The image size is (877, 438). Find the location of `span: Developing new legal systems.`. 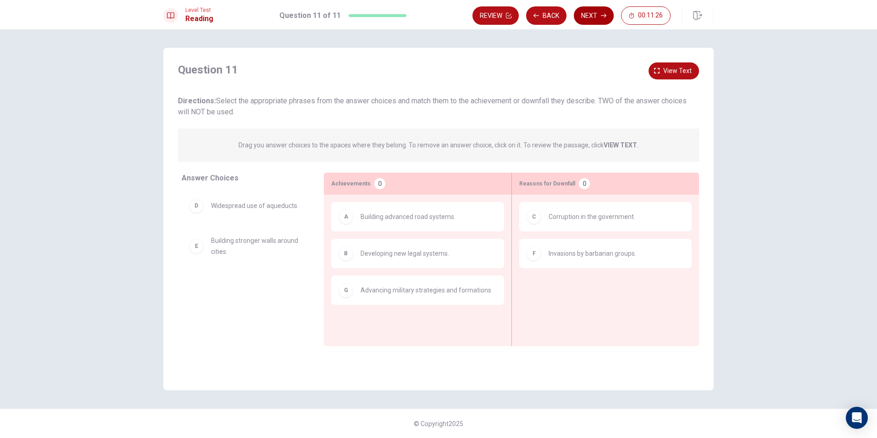

span: Developing new legal systems. is located at coordinates (405, 253).